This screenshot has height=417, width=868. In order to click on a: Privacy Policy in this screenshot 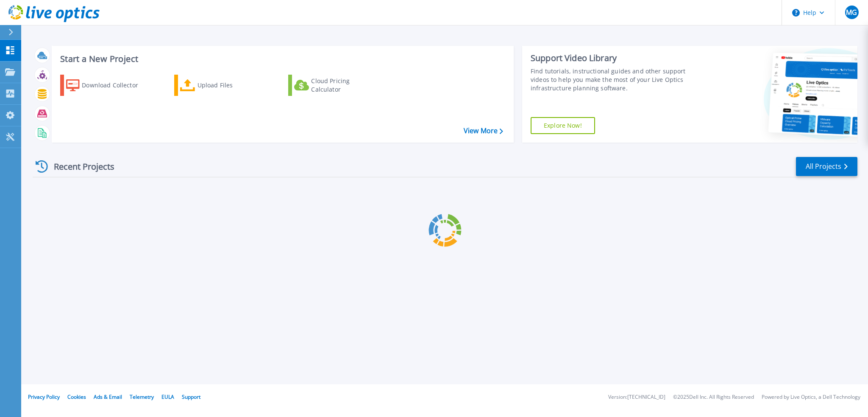, I will do `click(44, 396)`.